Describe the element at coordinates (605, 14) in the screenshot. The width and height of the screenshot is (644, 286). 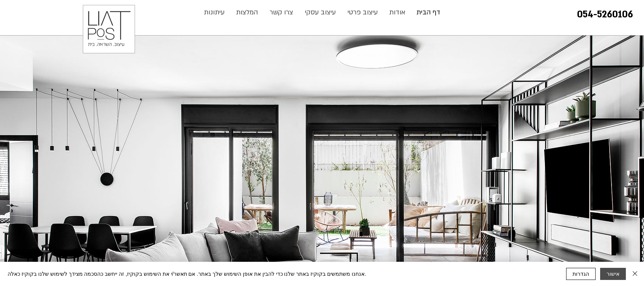
I see `a: 054-5260106` at that location.